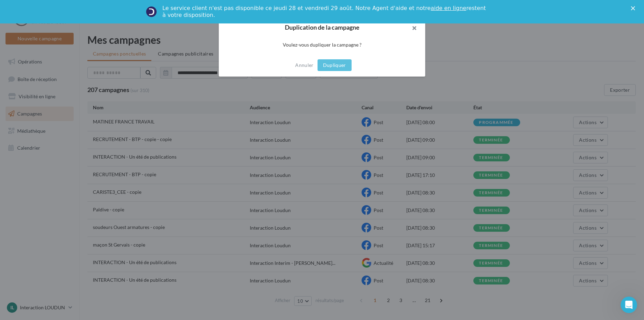 The height and width of the screenshot is (320, 644). I want to click on button: Dupliquer, so click(334, 65).